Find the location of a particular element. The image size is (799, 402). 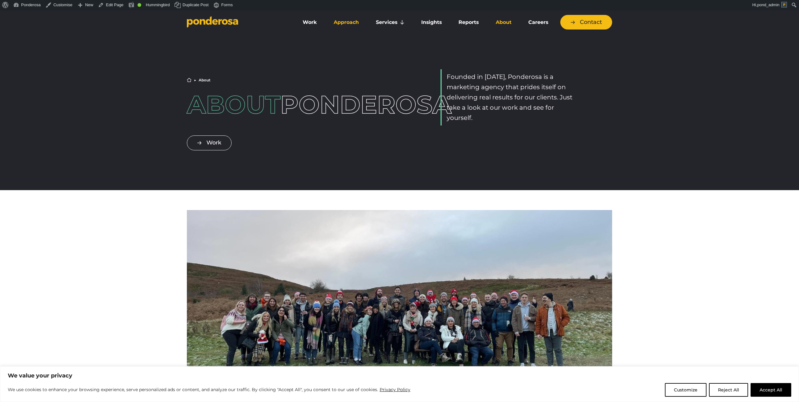

a: Go to homepage is located at coordinates (236, 22).